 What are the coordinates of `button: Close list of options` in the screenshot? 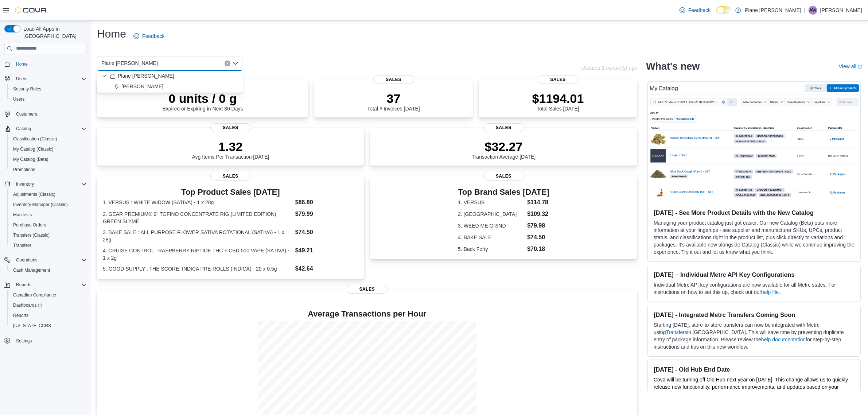 It's located at (235, 63).